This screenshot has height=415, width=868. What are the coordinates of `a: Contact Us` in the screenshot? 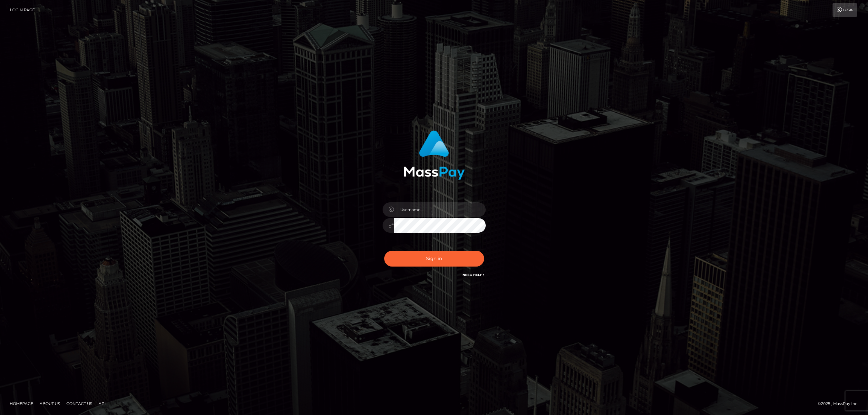 It's located at (79, 403).